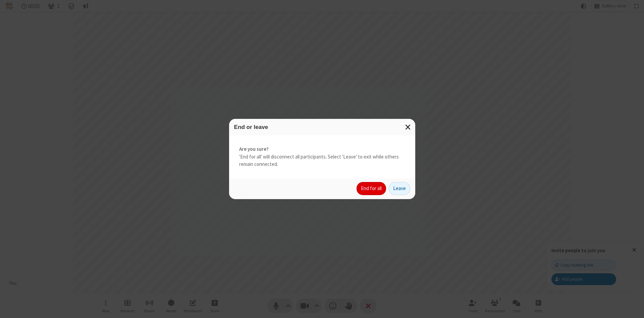  Describe the element at coordinates (322, 157) in the screenshot. I see `div: 'End for all' will disconnect all participants. Select 'Leave' to exit while others remain connec...` at that location.